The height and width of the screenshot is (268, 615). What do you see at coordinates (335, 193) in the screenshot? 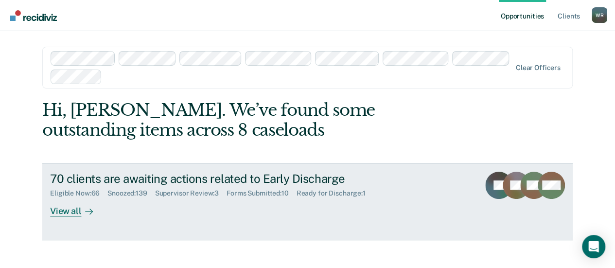
I see `div: Ready for Discharge : 1` at bounding box center [335, 193].